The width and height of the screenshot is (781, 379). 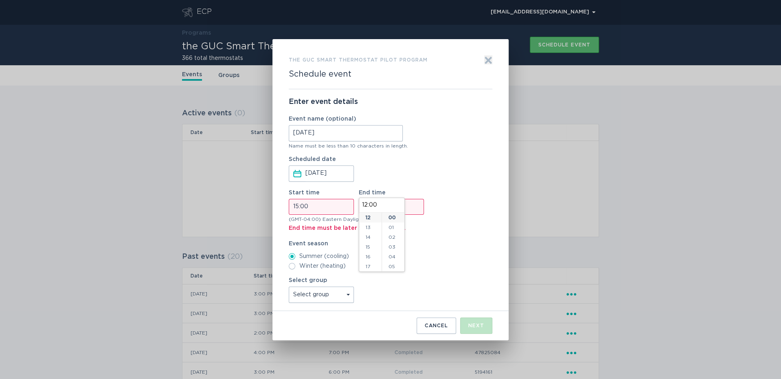 I want to click on label: Event season, so click(x=390, y=243).